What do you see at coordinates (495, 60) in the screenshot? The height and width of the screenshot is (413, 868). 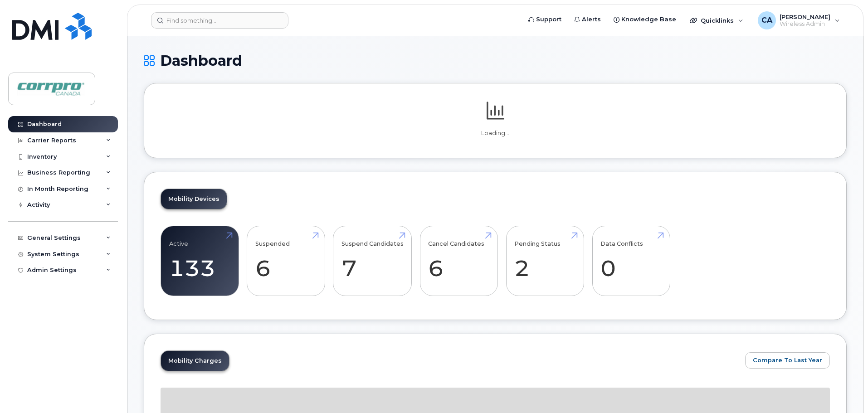 I see `h1: Dashboard` at bounding box center [495, 60].